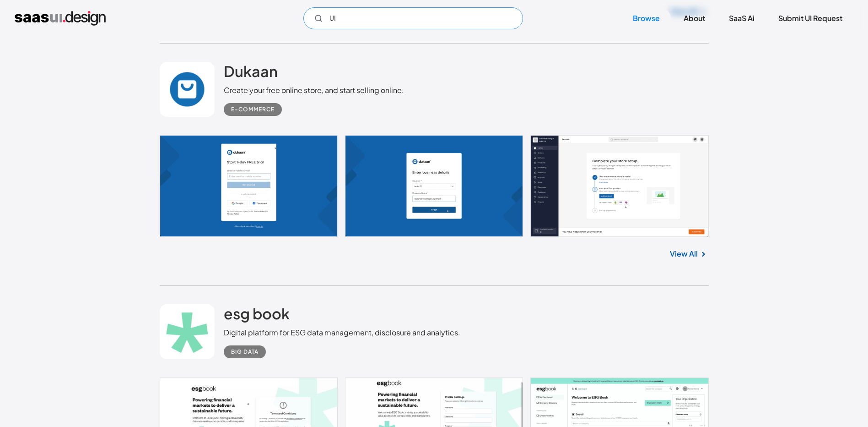 Image resolution: width=868 pixels, height=427 pixels. I want to click on h2: Dukaan, so click(251, 71).